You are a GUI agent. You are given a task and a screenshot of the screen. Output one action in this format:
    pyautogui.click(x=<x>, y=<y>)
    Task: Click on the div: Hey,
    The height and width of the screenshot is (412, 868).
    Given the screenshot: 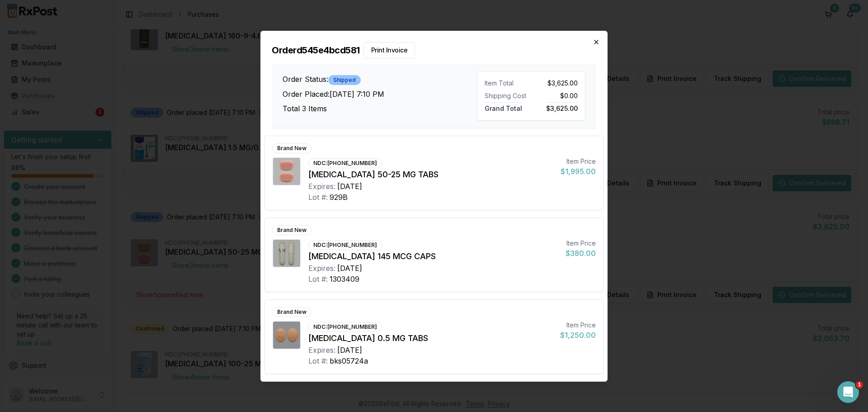 What is the action you would take?
    pyautogui.click(x=159, y=107)
    